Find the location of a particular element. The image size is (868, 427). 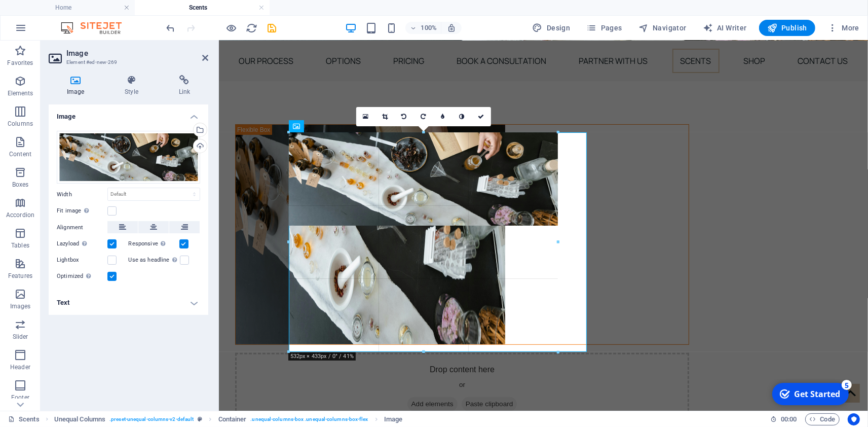

h4: Scents is located at coordinates (202, 8).